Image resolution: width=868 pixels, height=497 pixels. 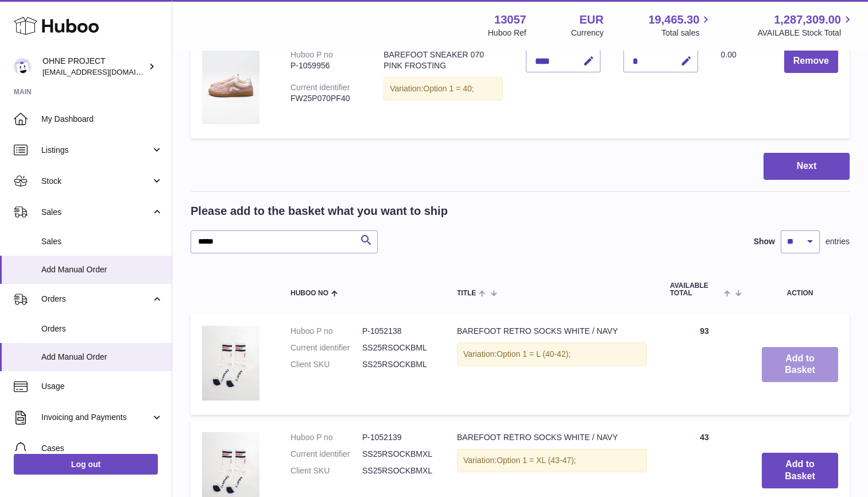 What do you see at coordinates (838, 241) in the screenshot?
I see `span: entries` at bounding box center [838, 241].